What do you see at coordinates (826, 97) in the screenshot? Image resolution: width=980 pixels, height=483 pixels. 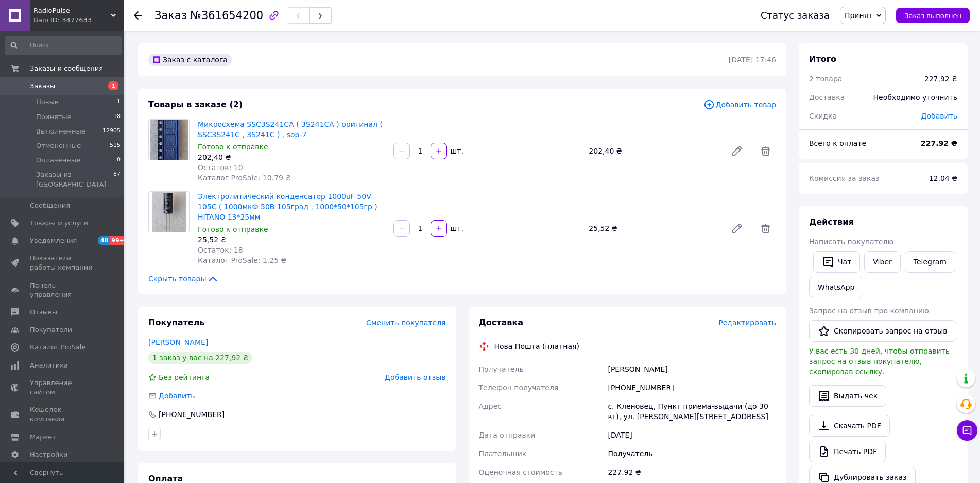 I see `span: Доставка` at bounding box center [826, 97].